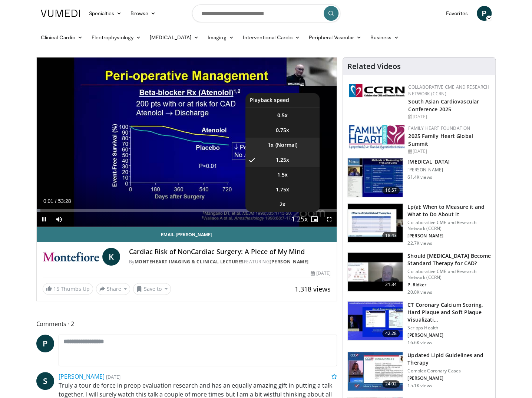 Image resolution: width=532 pixels, height=398 pixels. What do you see at coordinates (391, 284) in the screenshot?
I see `span: 21:34` at bounding box center [391, 284].